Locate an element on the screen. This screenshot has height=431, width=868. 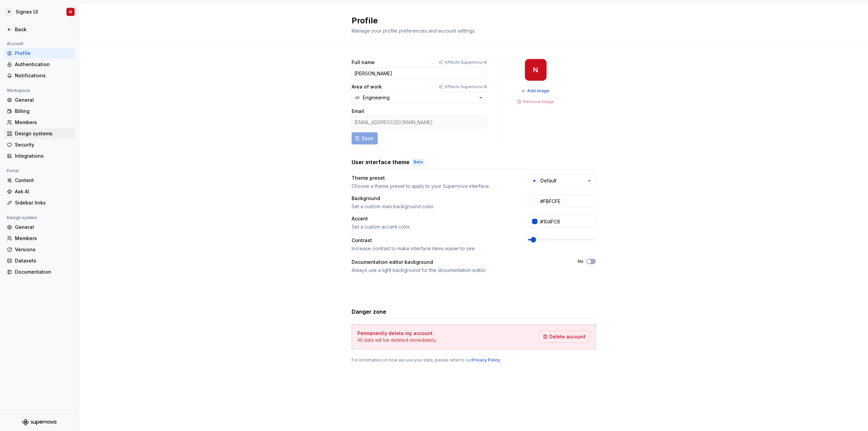
div: Ask AI is located at coordinates (44, 192).